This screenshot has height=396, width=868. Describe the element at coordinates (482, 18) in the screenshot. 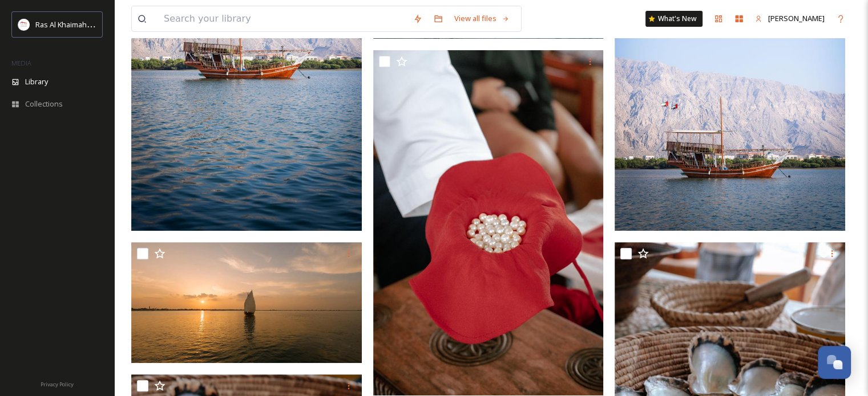

I see `div: View all files` at that location.